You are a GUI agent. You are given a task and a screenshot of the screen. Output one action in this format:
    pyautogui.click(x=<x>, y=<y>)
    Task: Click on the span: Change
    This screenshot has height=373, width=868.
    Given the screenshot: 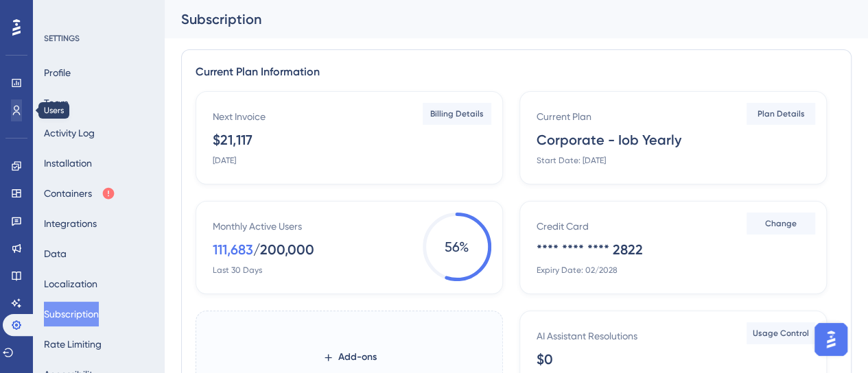 What is the action you would take?
    pyautogui.click(x=781, y=224)
    